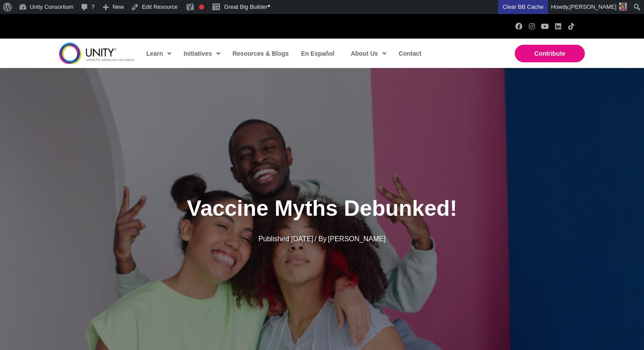 The height and width of the screenshot is (350, 644). What do you see at coordinates (201, 7) in the screenshot?
I see `div: Focus keyphrase not set` at bounding box center [201, 7].